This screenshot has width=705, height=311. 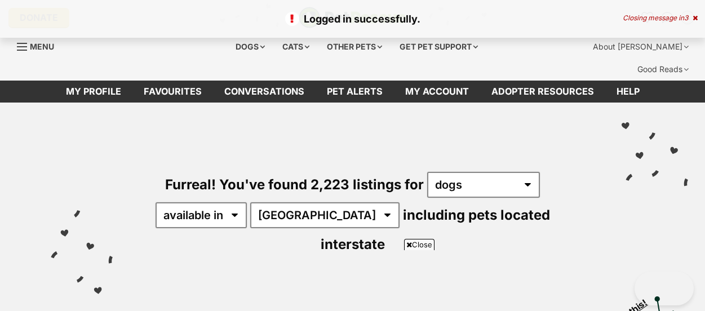 What do you see at coordinates (42, 46) in the screenshot?
I see `span: Menu` at bounding box center [42, 46].